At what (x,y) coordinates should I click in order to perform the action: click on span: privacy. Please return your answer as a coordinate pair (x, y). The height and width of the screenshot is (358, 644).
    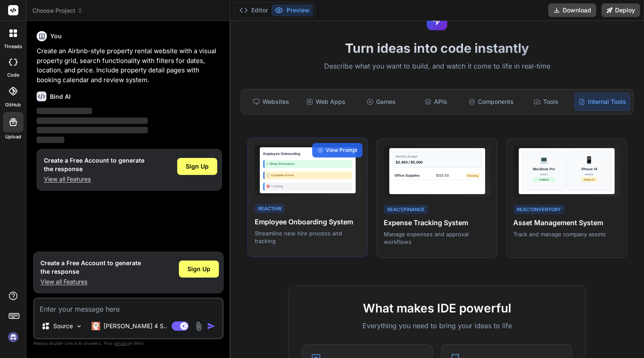
    Looking at the image, I should click on (122, 343).